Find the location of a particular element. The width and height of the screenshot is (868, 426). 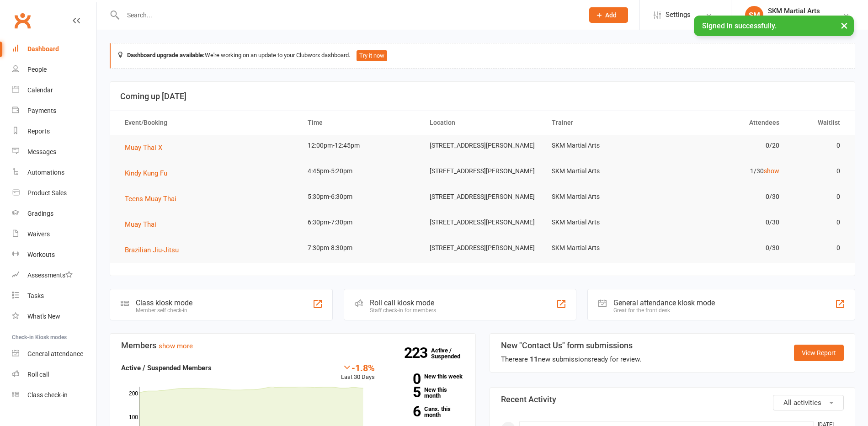

button: All activities is located at coordinates (808, 403).